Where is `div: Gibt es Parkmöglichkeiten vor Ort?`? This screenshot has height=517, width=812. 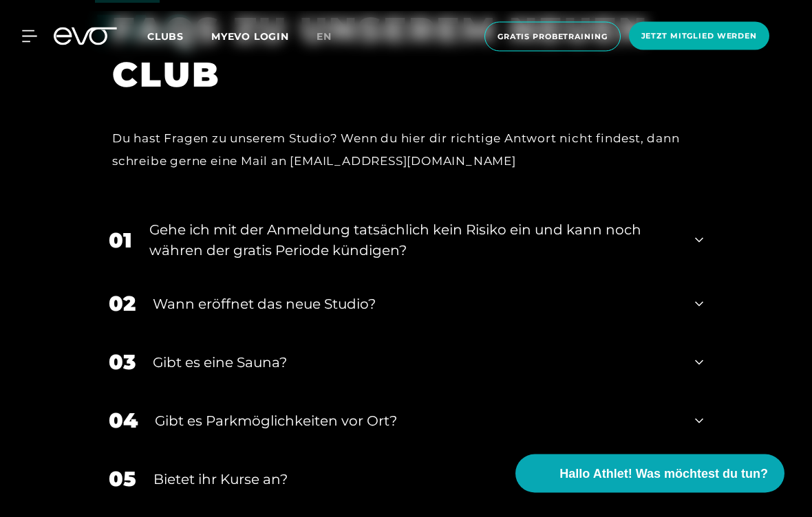 div: Gibt es Parkmöglichkeiten vor Ort? is located at coordinates (416, 422).